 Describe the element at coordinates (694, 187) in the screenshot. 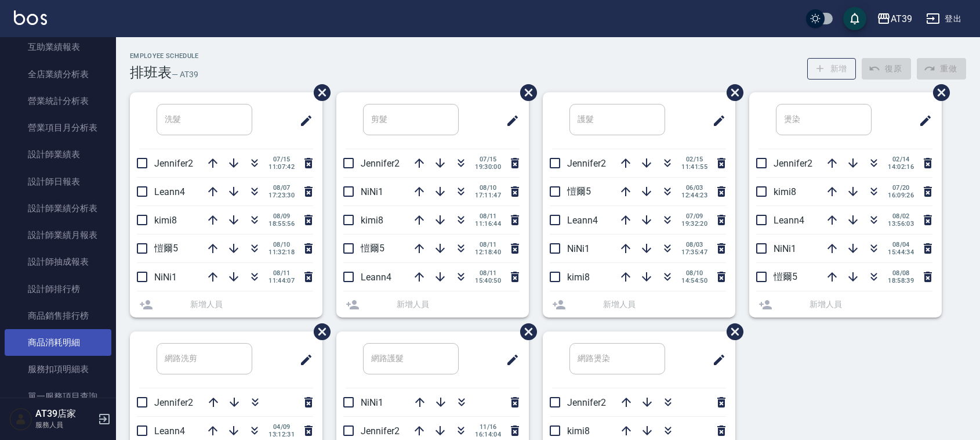

I see `span: 06/03` at that location.